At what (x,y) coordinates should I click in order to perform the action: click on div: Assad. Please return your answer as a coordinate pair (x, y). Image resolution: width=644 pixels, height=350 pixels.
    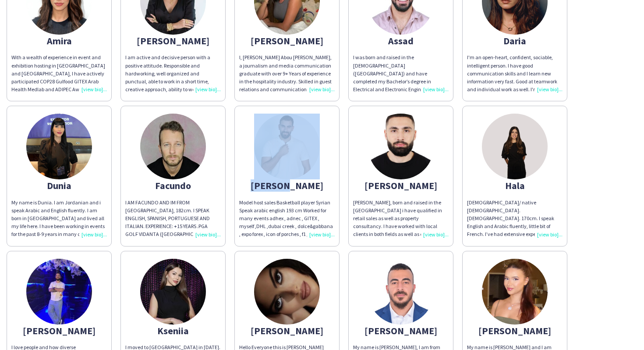
    Looking at the image, I should click on (401, 41).